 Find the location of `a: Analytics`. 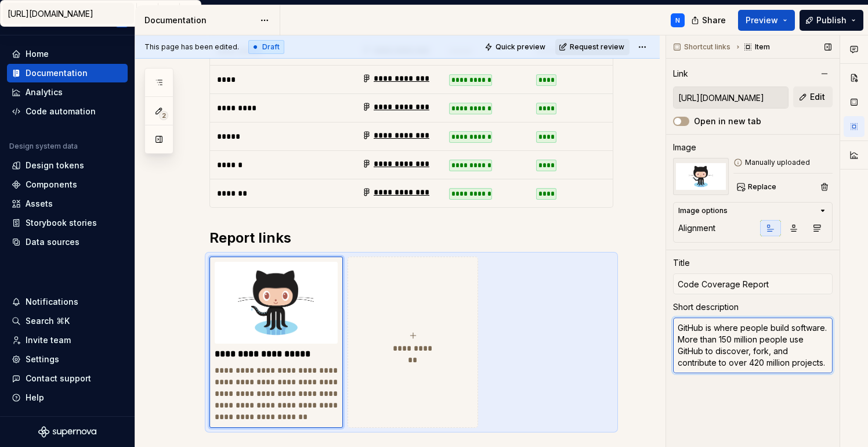

a: Analytics is located at coordinates (67, 92).